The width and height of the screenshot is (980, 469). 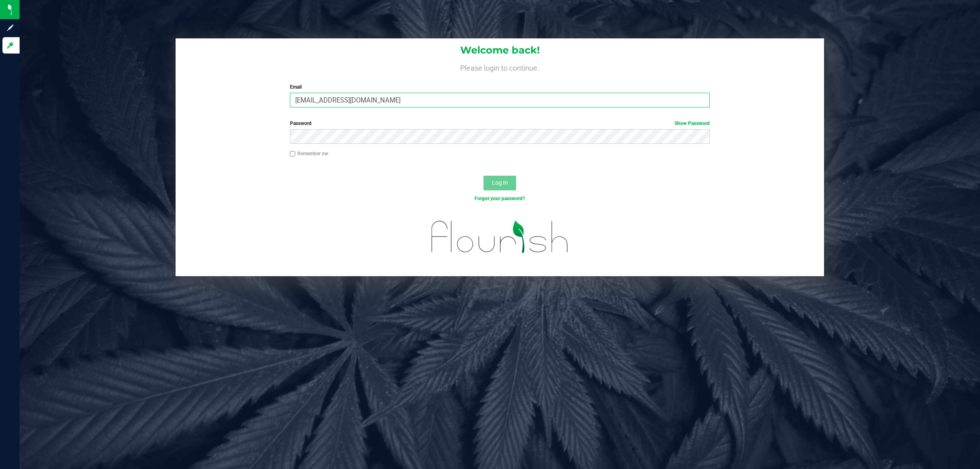 I want to click on span: Password, so click(x=300, y=123).